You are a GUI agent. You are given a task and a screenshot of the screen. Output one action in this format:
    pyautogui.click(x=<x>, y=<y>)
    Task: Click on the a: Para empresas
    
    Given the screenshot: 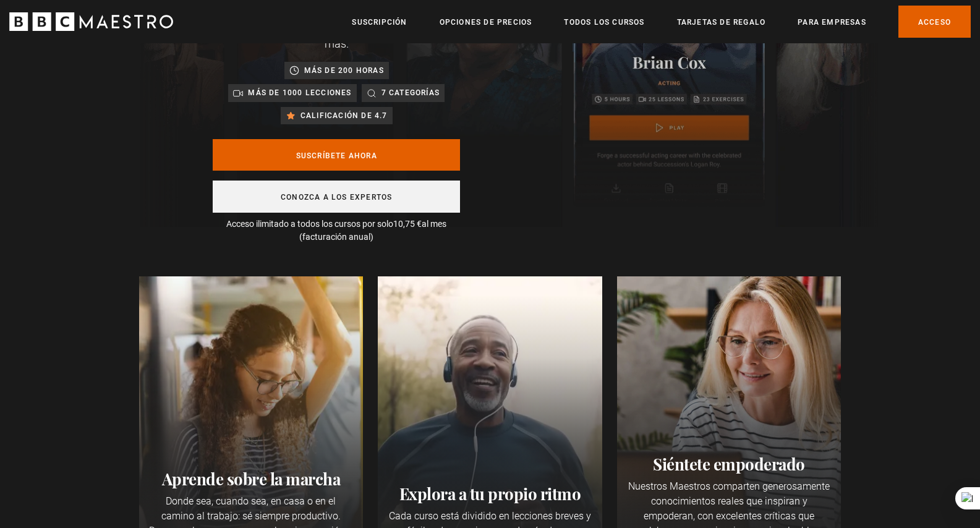 What is the action you would take?
    pyautogui.click(x=831, y=22)
    